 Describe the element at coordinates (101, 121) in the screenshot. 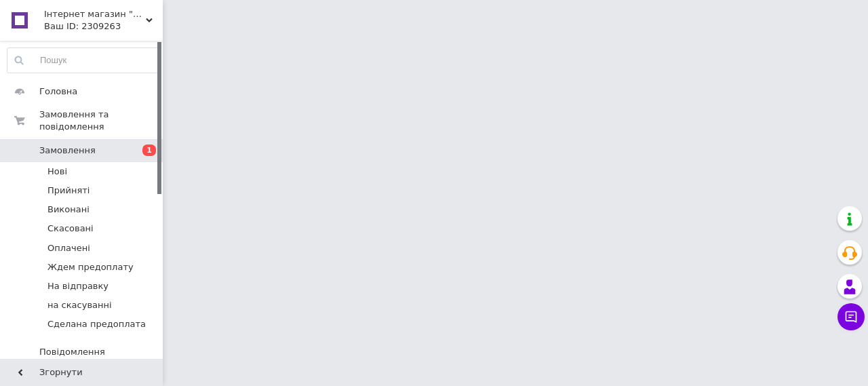

I see `span: Замовлення та повідомлення` at that location.